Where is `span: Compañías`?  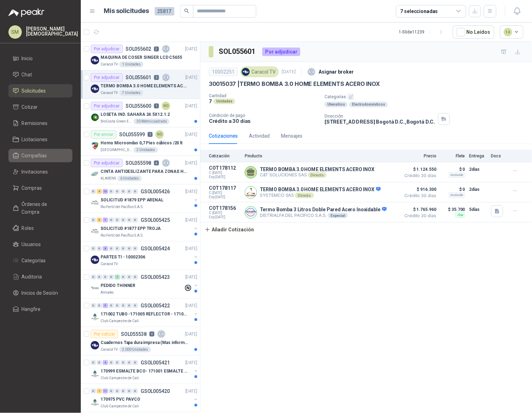 span: Compañías is located at coordinates (34, 156).